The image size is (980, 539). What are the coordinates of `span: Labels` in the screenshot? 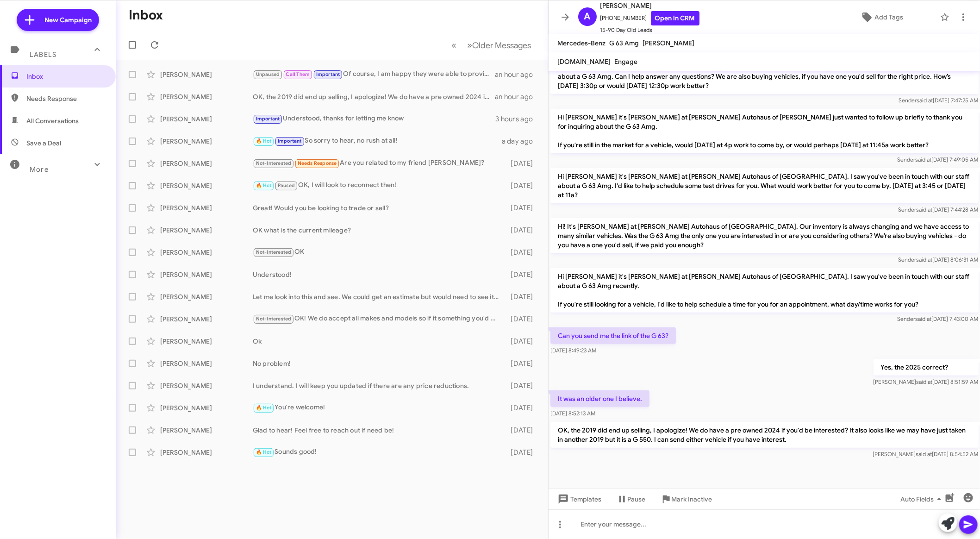 It's located at (43, 55).